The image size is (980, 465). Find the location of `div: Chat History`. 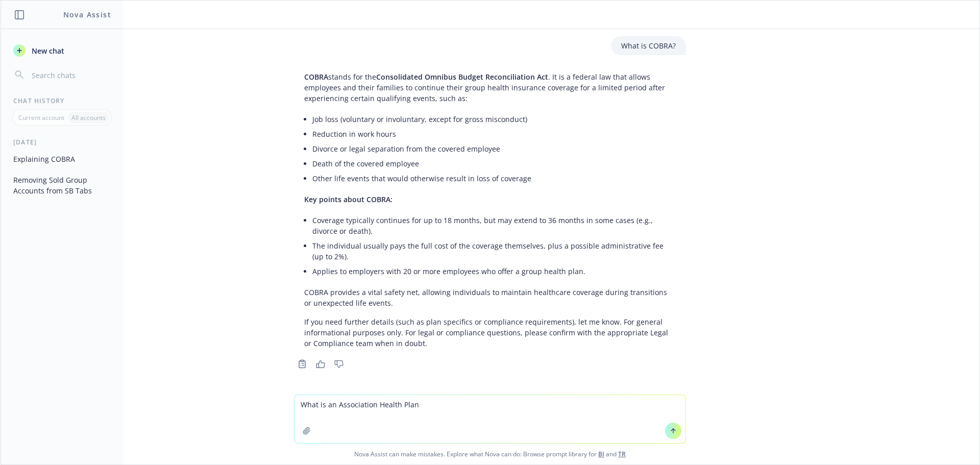

div: Chat History is located at coordinates (62, 100).